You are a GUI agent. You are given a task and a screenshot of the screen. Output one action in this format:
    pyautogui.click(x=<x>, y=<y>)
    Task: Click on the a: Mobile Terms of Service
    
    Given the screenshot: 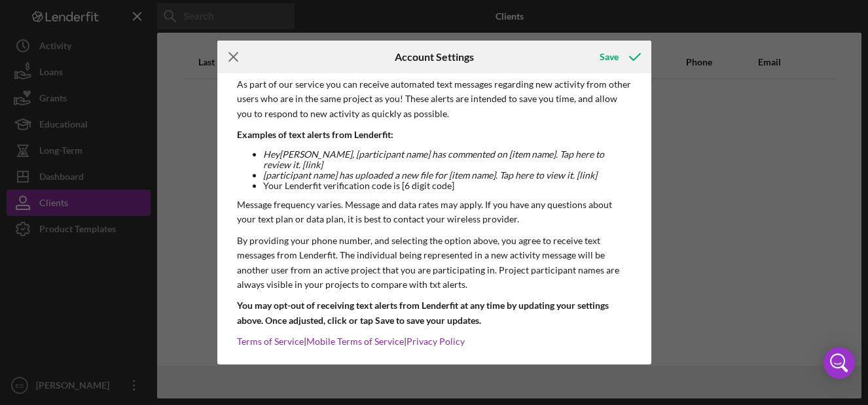 What is the action you would take?
    pyautogui.click(x=355, y=341)
    